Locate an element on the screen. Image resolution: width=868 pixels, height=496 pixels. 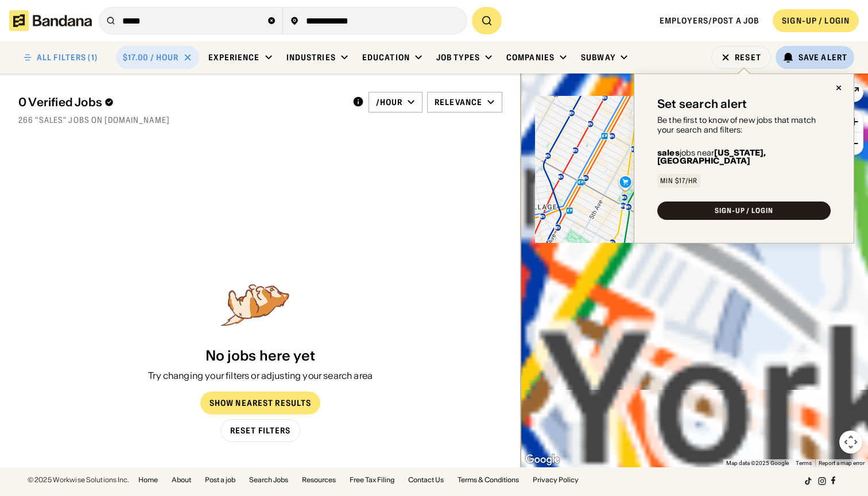
div: Reset is located at coordinates (748, 57).